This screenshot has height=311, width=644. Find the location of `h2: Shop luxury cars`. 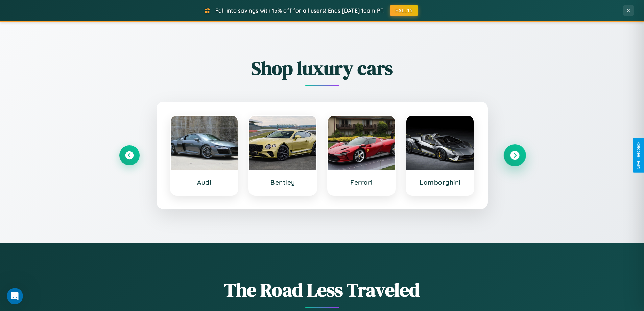

h2: Shop luxury cars is located at coordinates (322, 68).